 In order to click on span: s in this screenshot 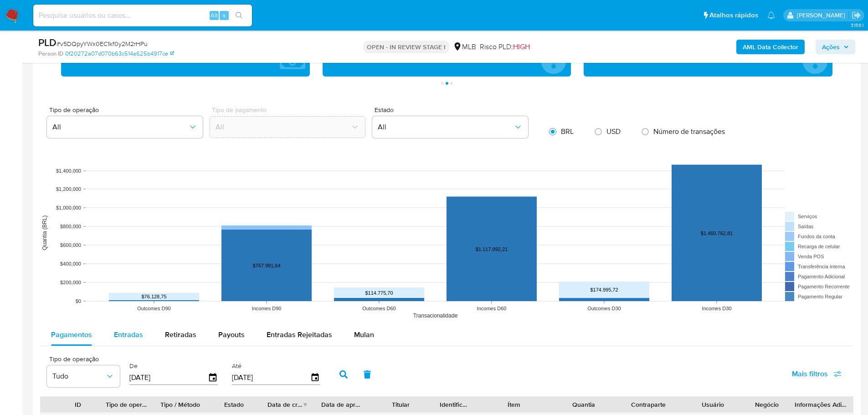, I will do `click(224, 15)`.